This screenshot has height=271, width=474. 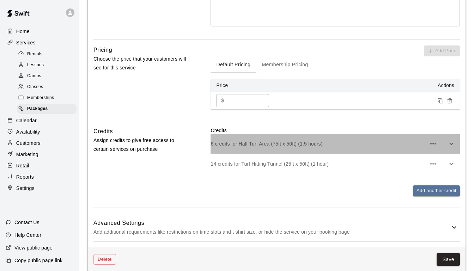 What do you see at coordinates (285, 65) in the screenshot?
I see `button: Membership Pricing` at bounding box center [285, 65].